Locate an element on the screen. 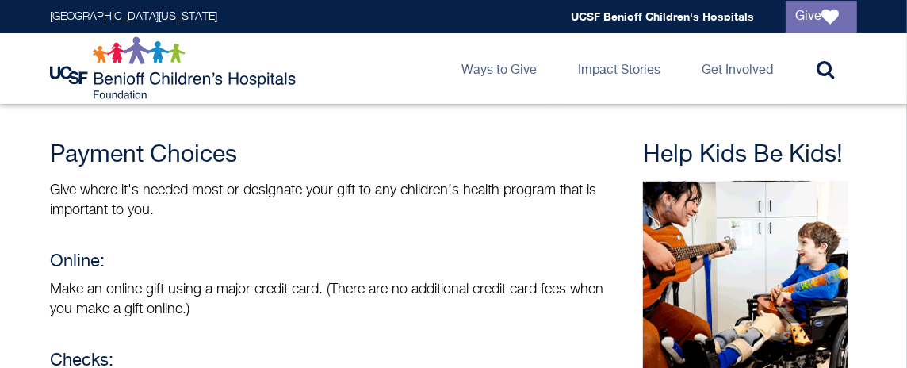 The image size is (907, 368). h3: Help Kids Be Kids! is located at coordinates (750, 155).